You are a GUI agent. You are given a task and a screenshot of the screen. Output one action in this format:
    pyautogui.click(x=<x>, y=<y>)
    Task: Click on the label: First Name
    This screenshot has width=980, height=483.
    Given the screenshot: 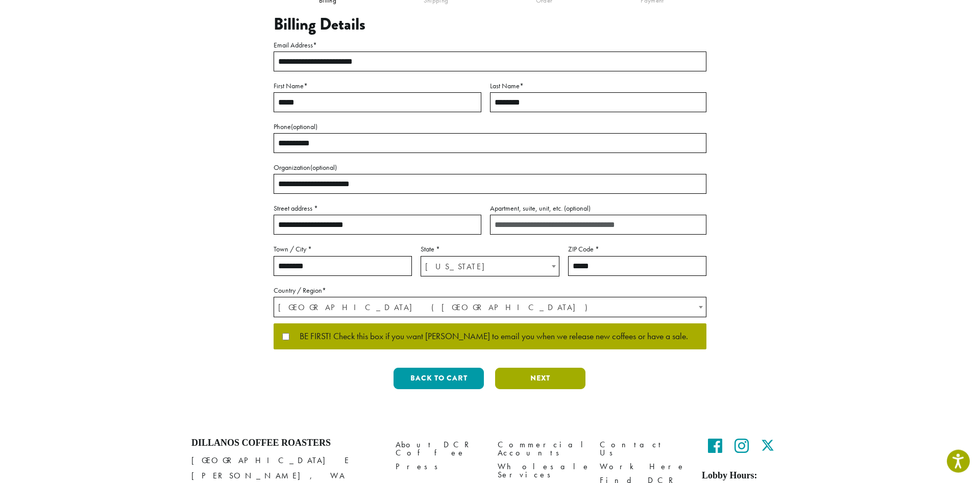 What is the action you would take?
    pyautogui.click(x=377, y=86)
    